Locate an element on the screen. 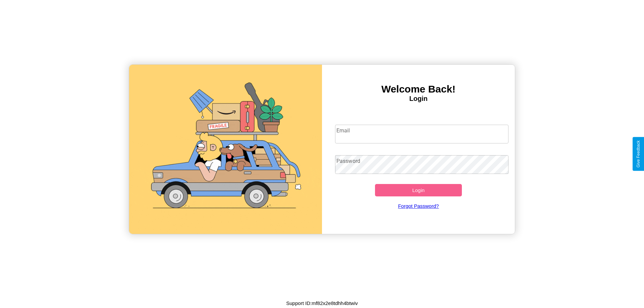  a: Forgot Password? is located at coordinates (419, 206).